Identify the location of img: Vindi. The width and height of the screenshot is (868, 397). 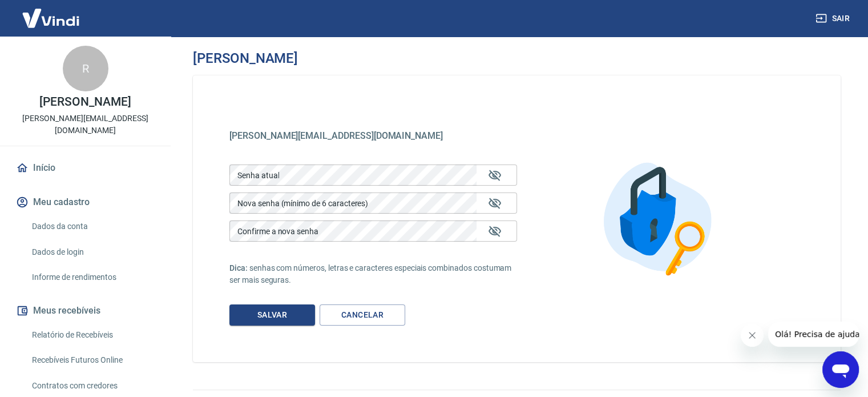
(51, 18).